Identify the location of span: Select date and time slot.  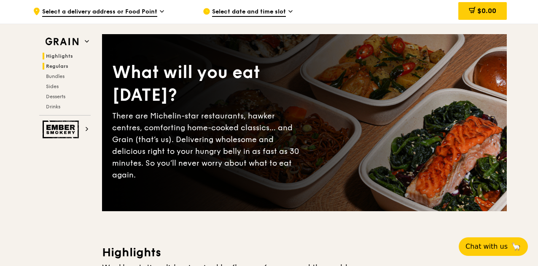
(249, 12).